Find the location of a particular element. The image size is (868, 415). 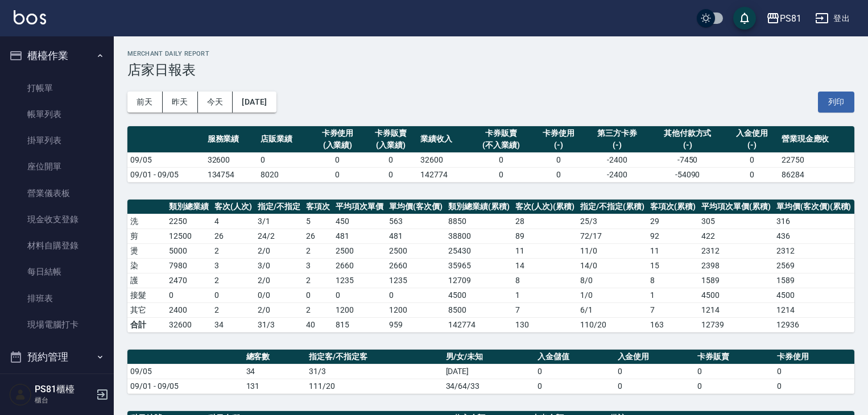

td: 1200 is located at coordinates (359, 310).